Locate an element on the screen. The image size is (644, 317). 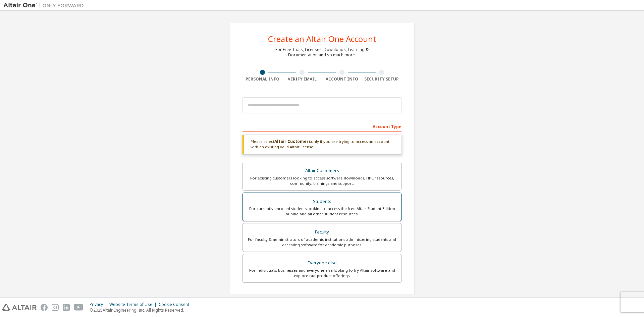
img: instagram.svg is located at coordinates (55, 307).